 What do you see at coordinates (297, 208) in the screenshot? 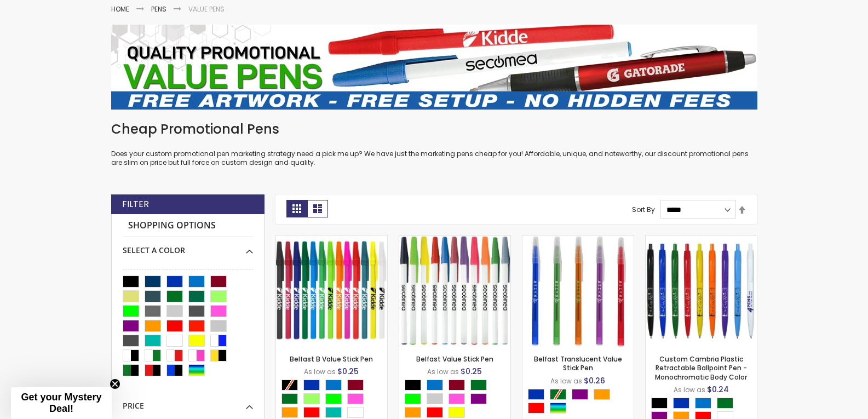
I see `strong: Grid` at bounding box center [297, 208].